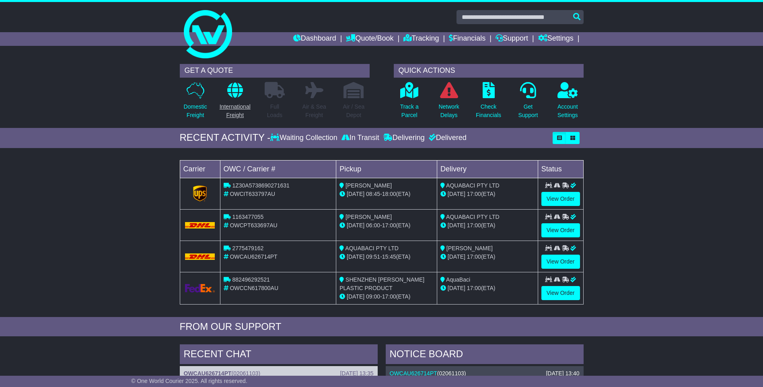 This screenshot has height=387, width=763. Describe the element at coordinates (449, 111) in the screenshot. I see `p: Network Delays` at that location.